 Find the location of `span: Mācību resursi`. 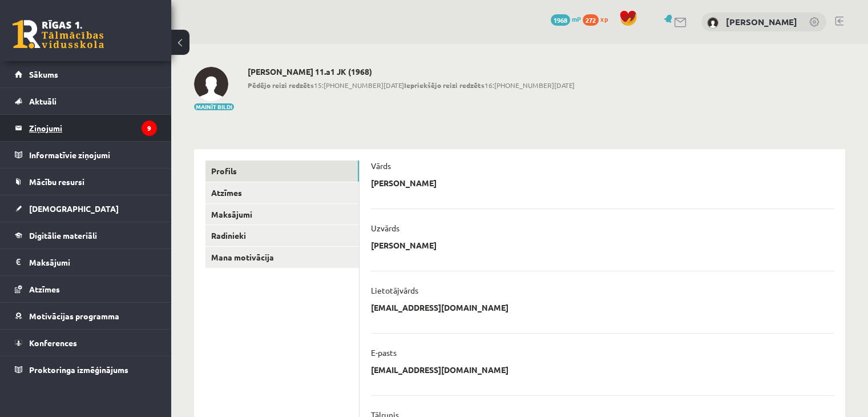

span: Mācību resursi is located at coordinates (57, 182).